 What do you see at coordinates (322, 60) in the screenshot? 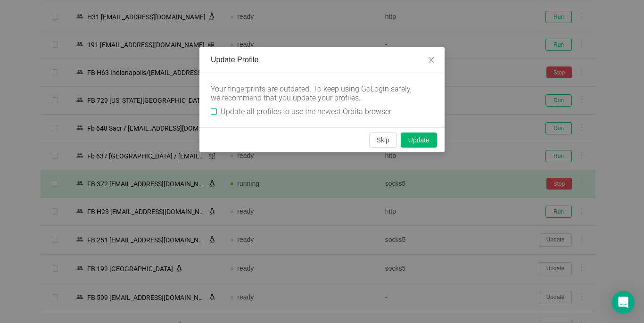
I see `div: Update Profile` at bounding box center [322, 60].